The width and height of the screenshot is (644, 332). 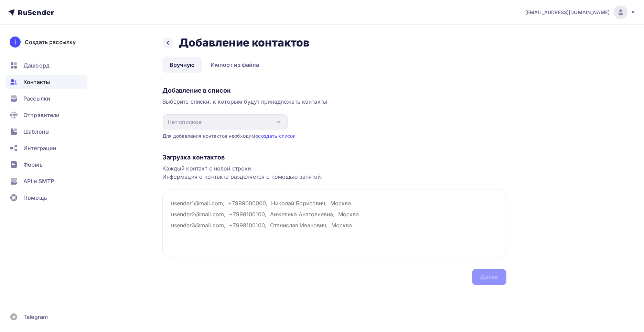 What do you see at coordinates (225, 122) in the screenshot?
I see `button: Нет списков` at bounding box center [225, 122].